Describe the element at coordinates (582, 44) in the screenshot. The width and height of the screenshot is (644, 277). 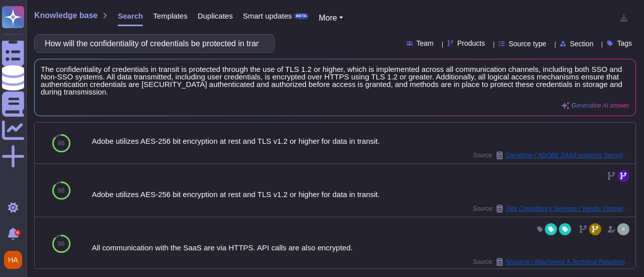
I see `span: Section` at that location.